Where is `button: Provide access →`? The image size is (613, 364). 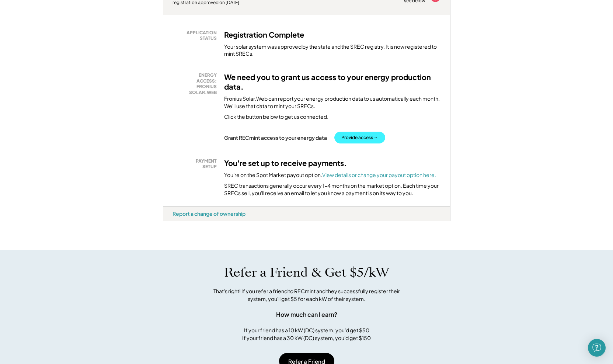 button: Provide access → is located at coordinates (360, 137).